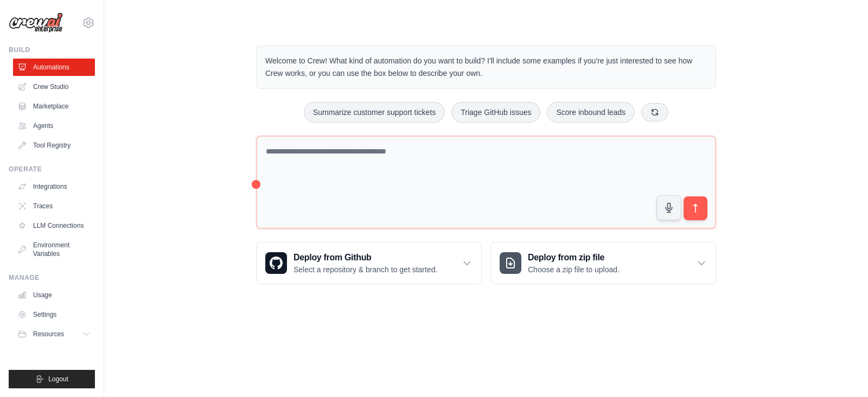  I want to click on p: Select a repository & branch to get started., so click(365, 269).